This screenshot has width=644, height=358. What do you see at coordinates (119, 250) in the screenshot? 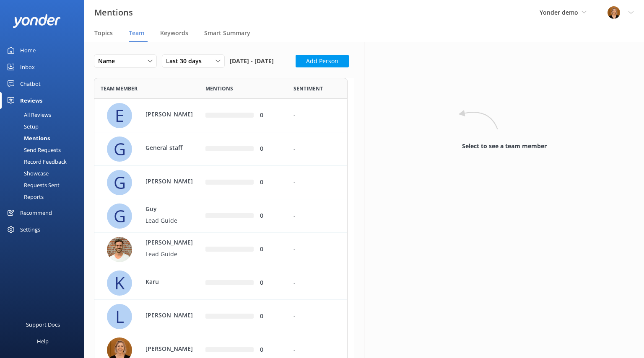
I see `img: 6-1649030386.JPG` at bounding box center [119, 250].